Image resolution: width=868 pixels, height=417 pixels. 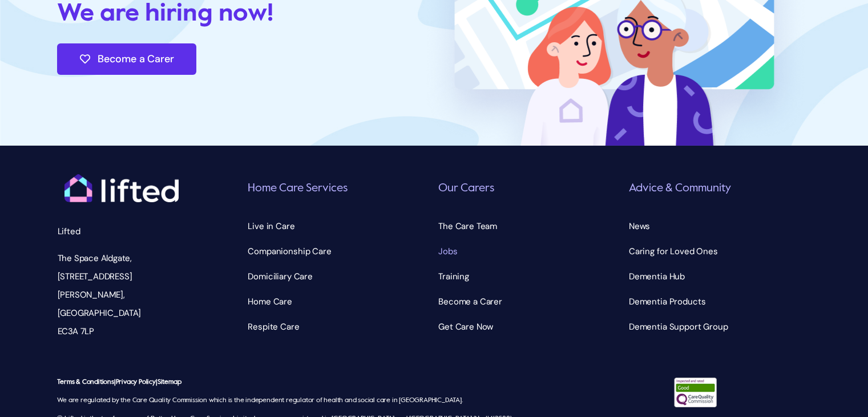 I want to click on span: Live in Care, so click(x=271, y=226).